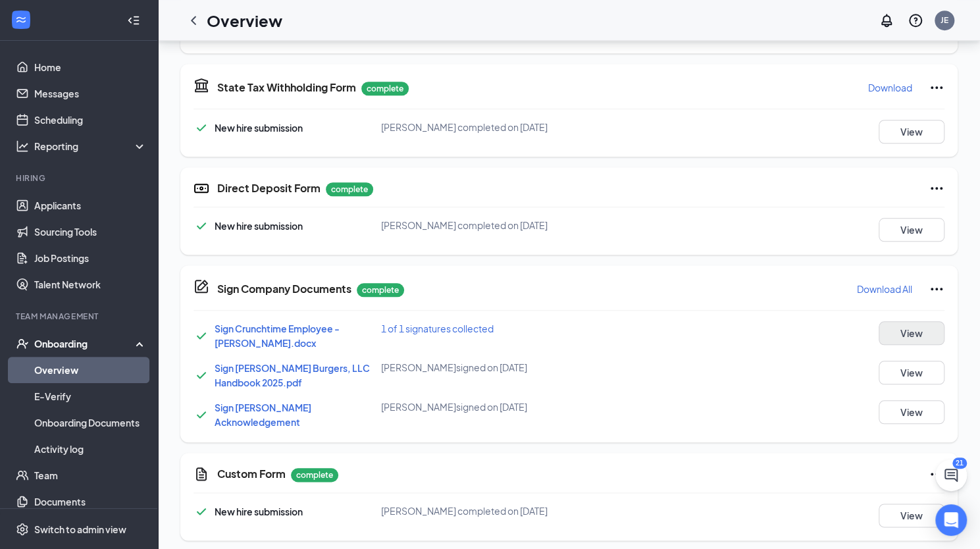 The image size is (980, 549). Describe the element at coordinates (201, 474) in the screenshot. I see `svg: CustomFormIcon` at that location.